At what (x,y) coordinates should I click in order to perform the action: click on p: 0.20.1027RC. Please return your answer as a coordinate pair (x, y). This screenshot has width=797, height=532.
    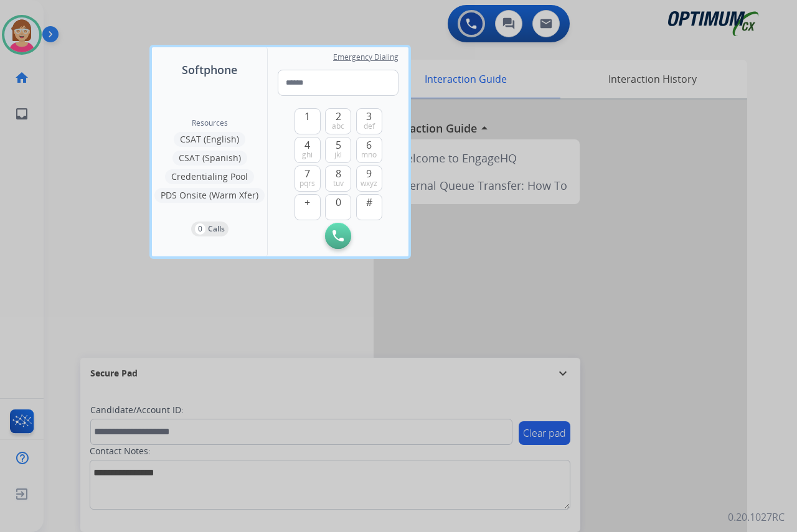
    Looking at the image, I should click on (756, 517).